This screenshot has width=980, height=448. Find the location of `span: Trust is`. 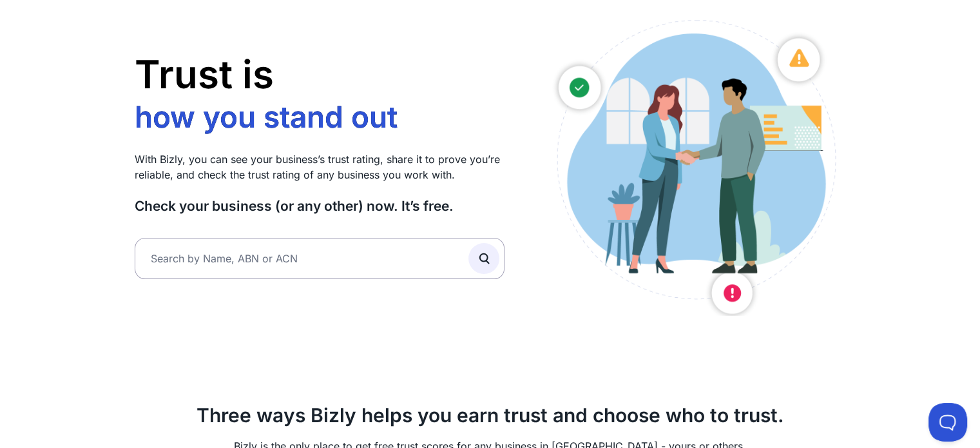

span: Trust is is located at coordinates (204, 74).